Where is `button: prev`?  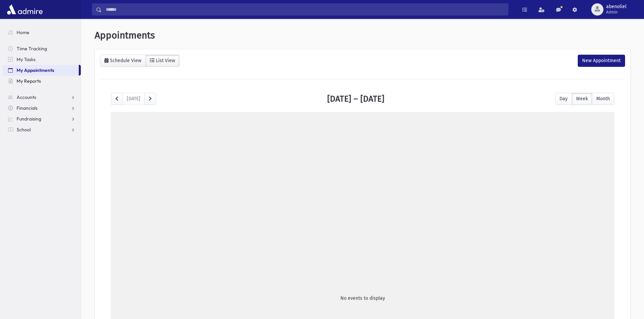 button: prev is located at coordinates (116, 99).